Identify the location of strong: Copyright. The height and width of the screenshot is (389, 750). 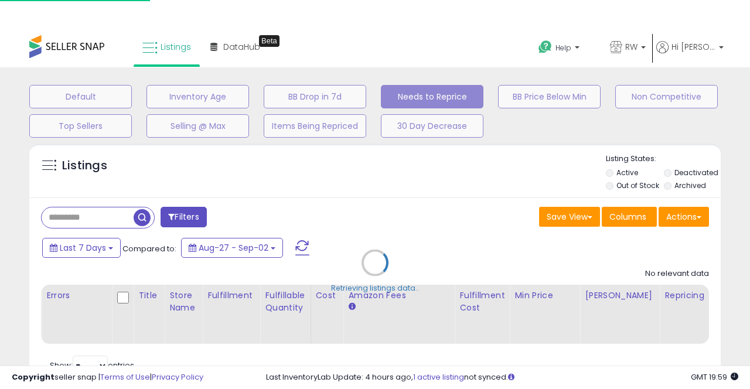
(33, 377).